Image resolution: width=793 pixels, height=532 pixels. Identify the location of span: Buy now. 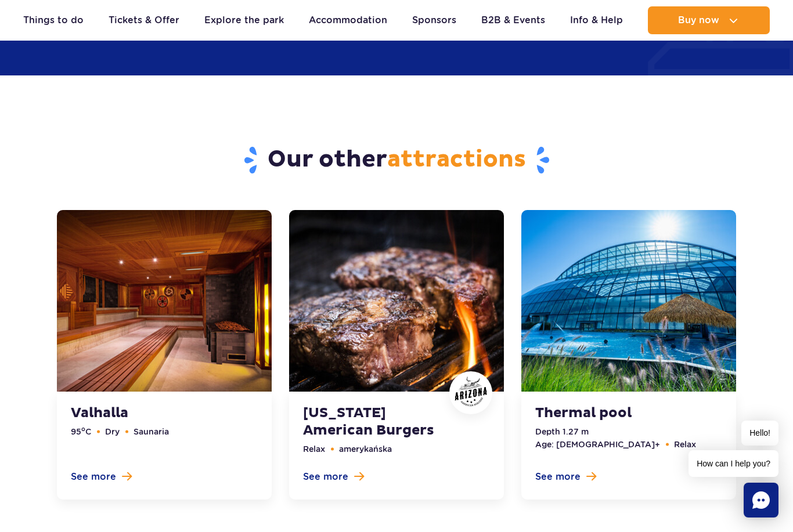
(699, 21).